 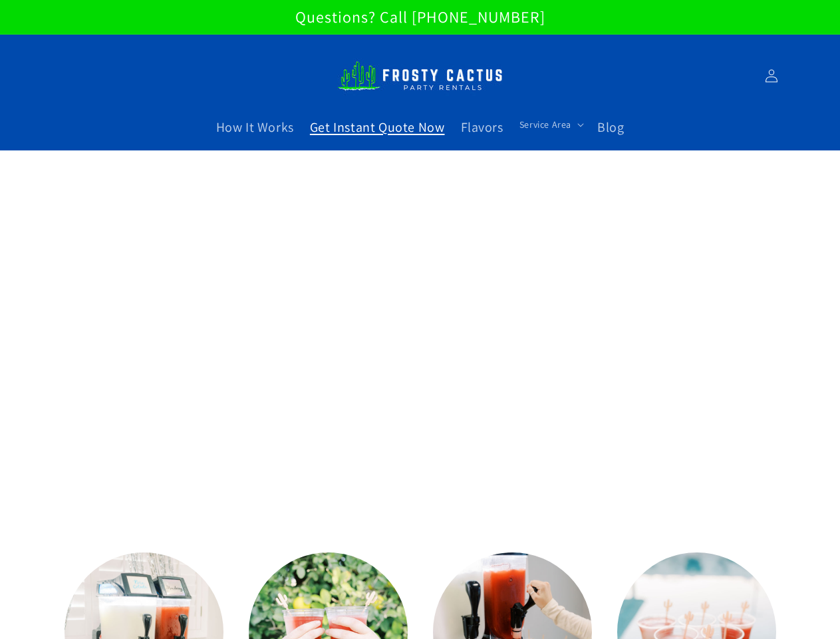 What do you see at coordinates (611, 127) in the screenshot?
I see `span: Blog` at bounding box center [611, 127].